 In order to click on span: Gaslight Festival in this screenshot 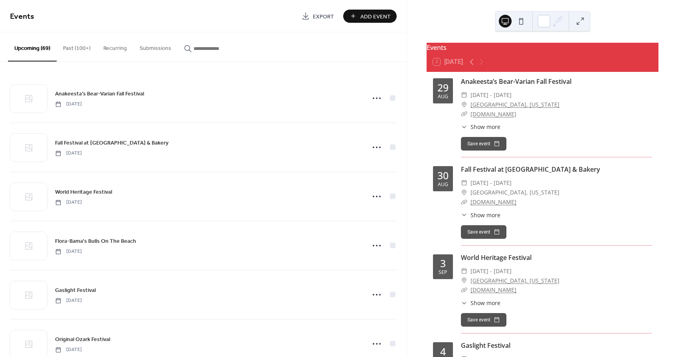, I will do `click(75, 290)`.